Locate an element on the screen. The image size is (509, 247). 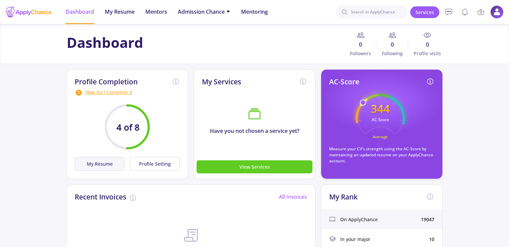
a: Services is located at coordinates (425, 12).